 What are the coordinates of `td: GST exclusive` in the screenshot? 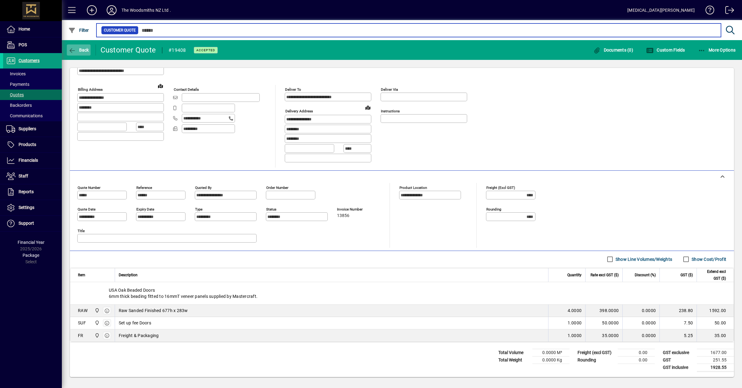 It's located at (678, 353).